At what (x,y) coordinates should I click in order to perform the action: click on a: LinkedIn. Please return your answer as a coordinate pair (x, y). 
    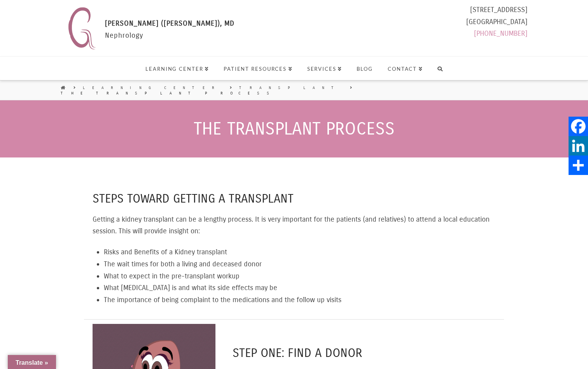
    Looking at the image, I should click on (578, 146).